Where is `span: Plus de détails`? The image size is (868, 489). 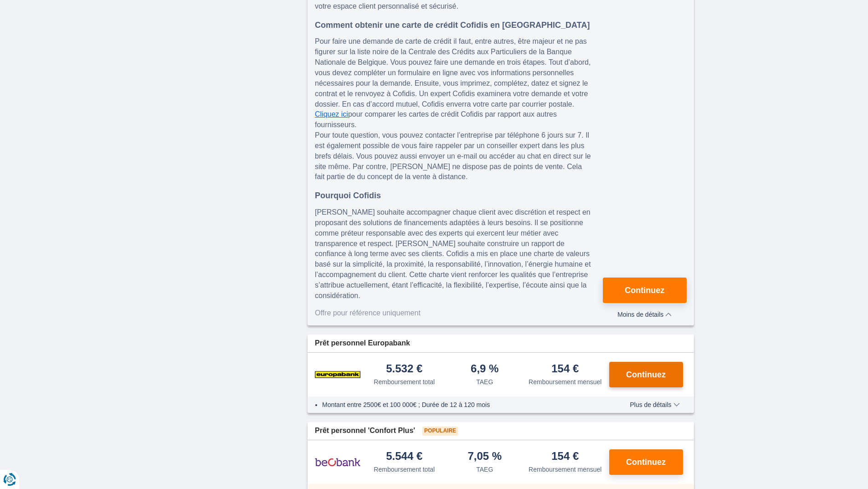 span: Plus de détails is located at coordinates (654, 405).